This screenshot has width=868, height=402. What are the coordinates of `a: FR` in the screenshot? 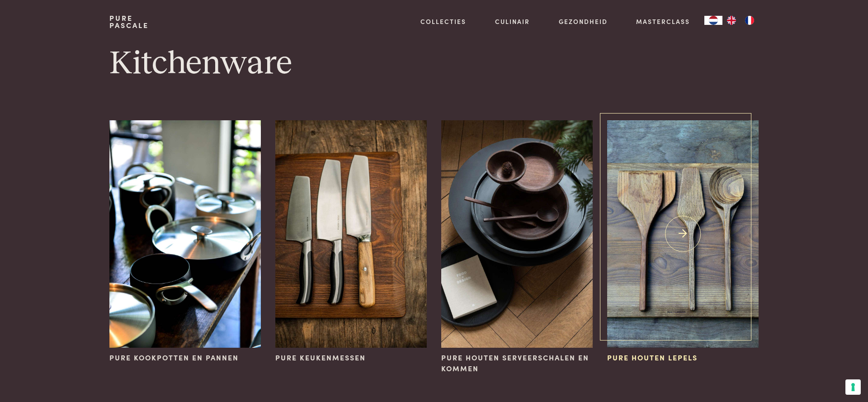 It's located at (749, 20).